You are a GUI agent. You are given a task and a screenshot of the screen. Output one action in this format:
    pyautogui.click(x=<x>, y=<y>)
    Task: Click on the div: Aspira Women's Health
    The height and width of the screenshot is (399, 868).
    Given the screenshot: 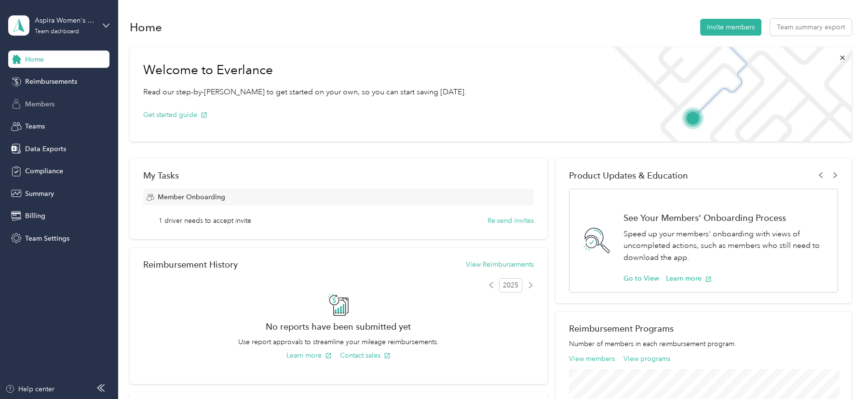 What is the action you would take?
    pyautogui.click(x=65, y=20)
    